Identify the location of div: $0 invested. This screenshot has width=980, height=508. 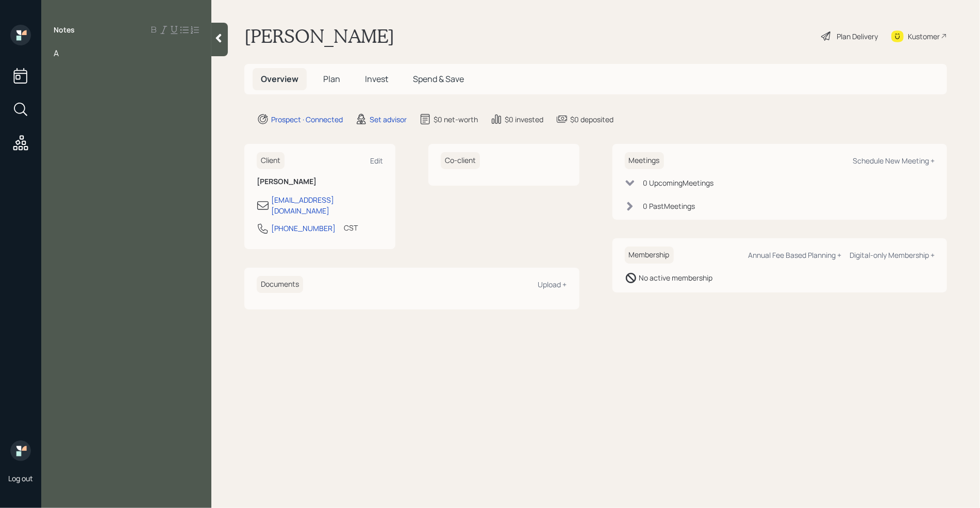
(524, 119).